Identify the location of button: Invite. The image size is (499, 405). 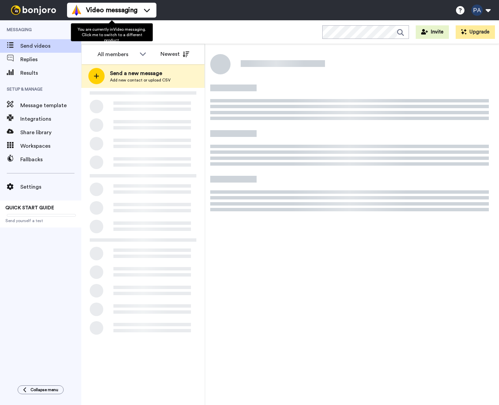
(432, 32).